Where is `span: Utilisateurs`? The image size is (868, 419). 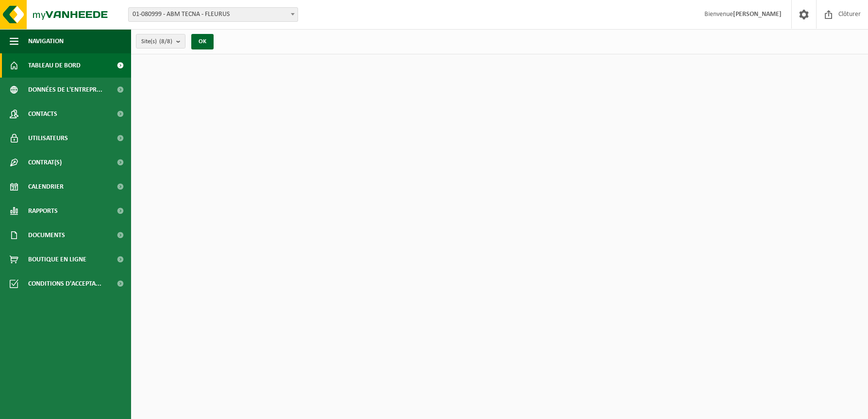 span: Utilisateurs is located at coordinates (48, 138).